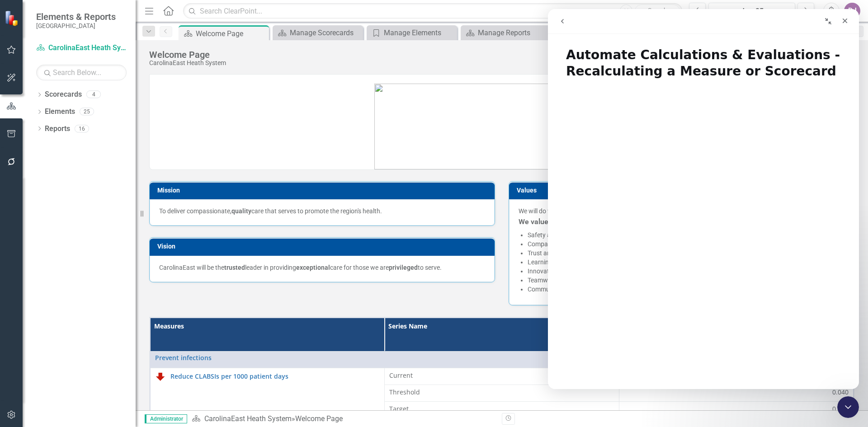 This screenshot has width=868, height=427. Describe the element at coordinates (657, 11) in the screenshot. I see `span: Search` at that location.